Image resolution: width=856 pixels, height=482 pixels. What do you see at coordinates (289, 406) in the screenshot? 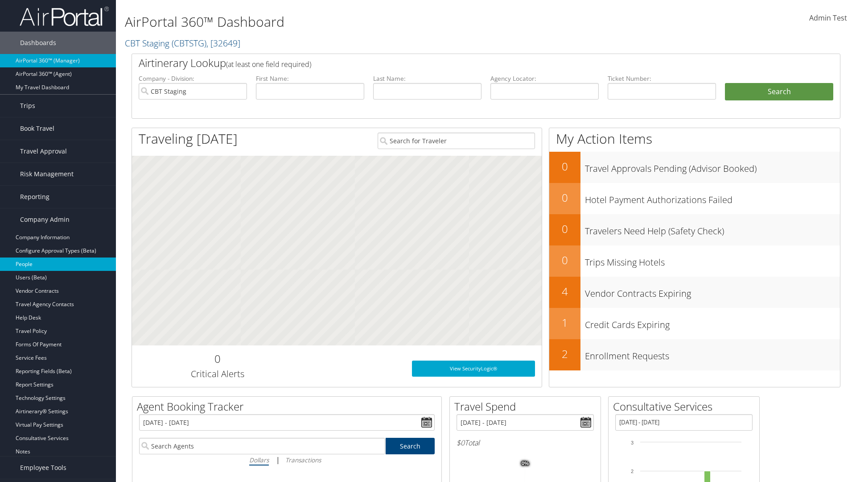
I see `h2: Agent Booking Tracker` at bounding box center [289, 406].